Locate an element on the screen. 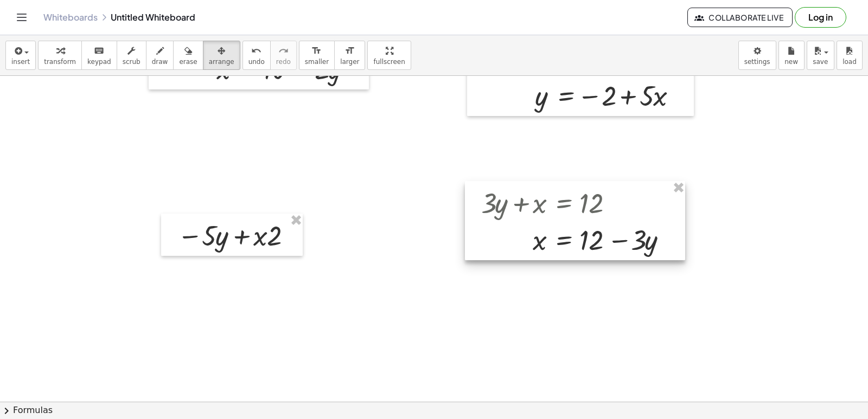 The height and width of the screenshot is (419, 868). button: format_sizelarger is located at coordinates (349, 56).